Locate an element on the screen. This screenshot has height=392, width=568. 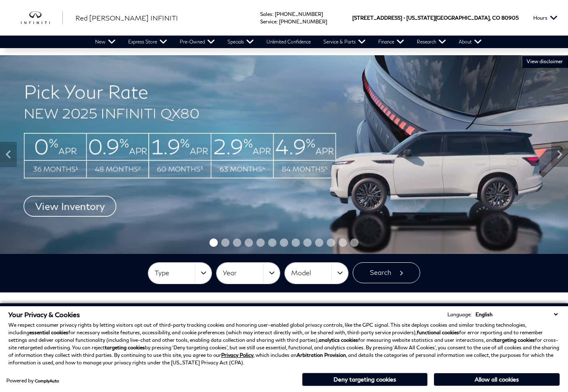
div: Powered by is located at coordinates (33, 381).